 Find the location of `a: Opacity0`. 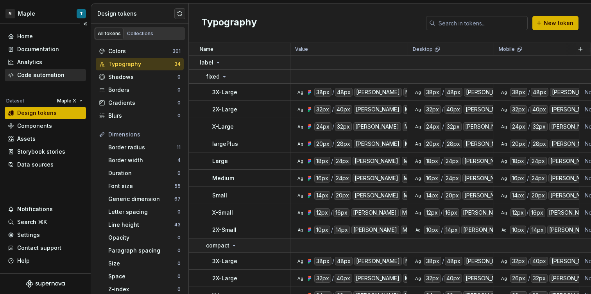

a: Opacity0 is located at coordinates (144, 238).